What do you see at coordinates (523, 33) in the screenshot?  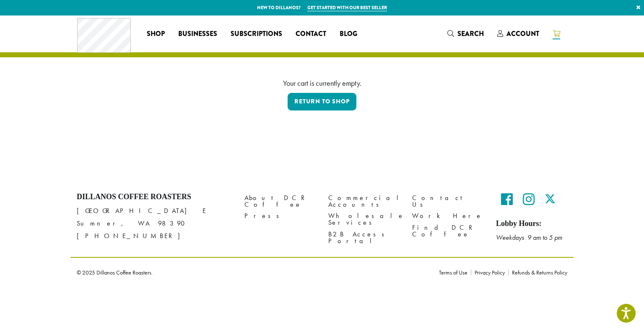 I see `span: Account` at bounding box center [523, 33].